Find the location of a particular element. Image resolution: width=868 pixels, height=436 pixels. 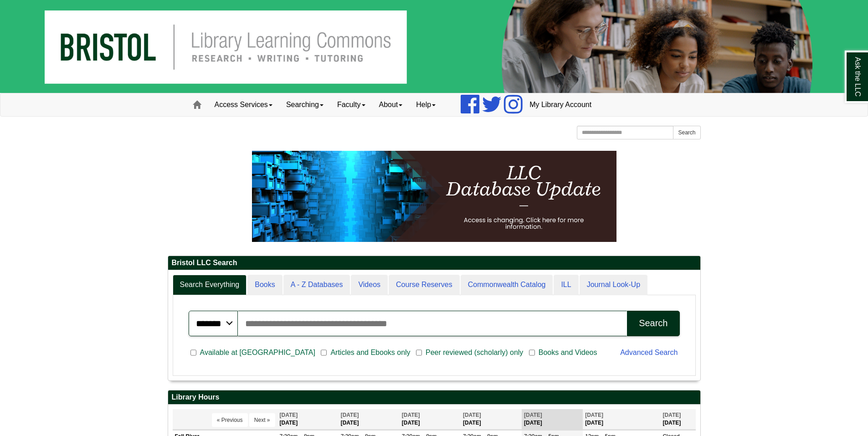

a: Help is located at coordinates (426, 105).